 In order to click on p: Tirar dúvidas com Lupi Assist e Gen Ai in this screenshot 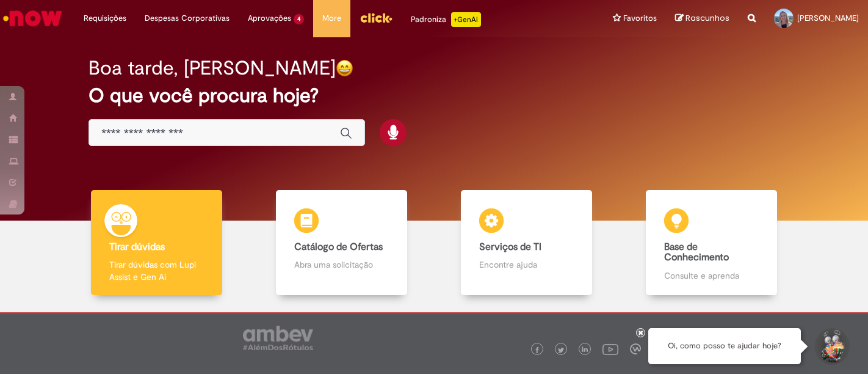, I will do `click(157, 270)`.